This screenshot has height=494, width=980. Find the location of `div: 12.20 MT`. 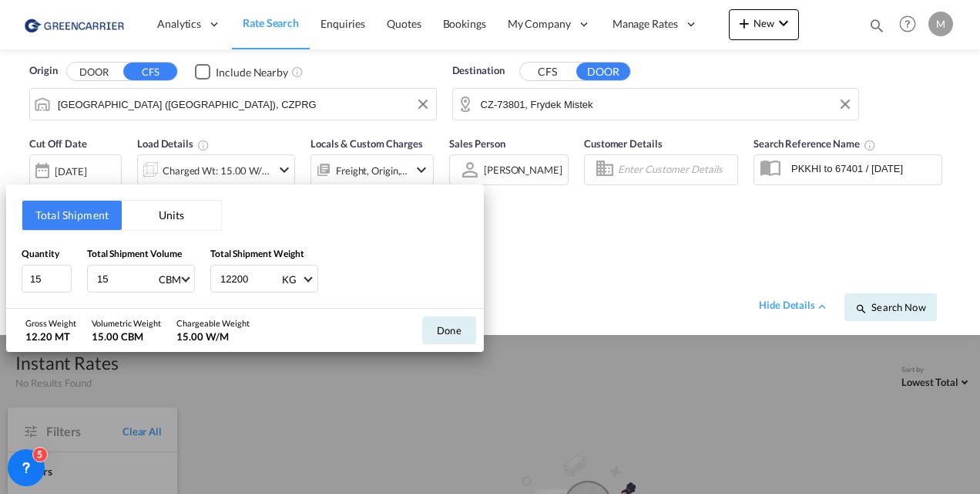

div: 12.20 MT is located at coordinates (50, 336).